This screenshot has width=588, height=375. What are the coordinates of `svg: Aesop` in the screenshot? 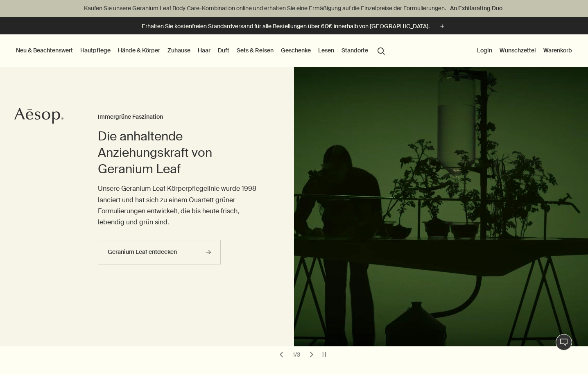 It's located at (39, 116).